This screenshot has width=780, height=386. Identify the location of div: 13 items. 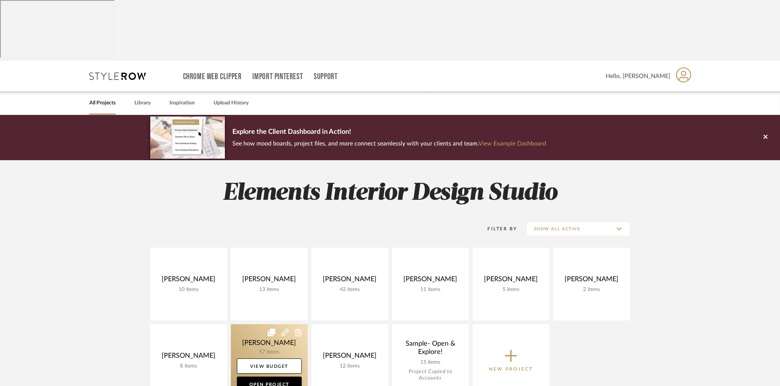
(269, 289).